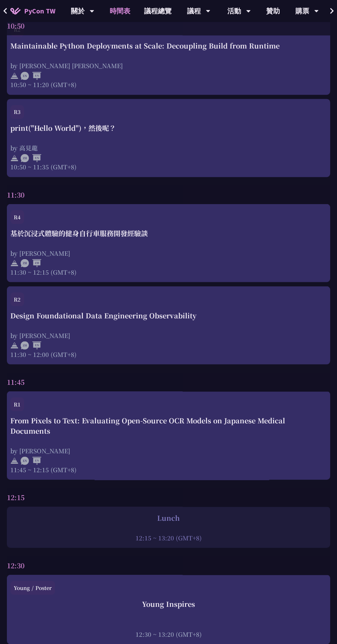  Describe the element at coordinates (169, 138) in the screenshot. I see `a: R3 print("Hello World")，然後呢？ by 高見龍 10:50 ~ 11:35 (GMT+8)` at that location.